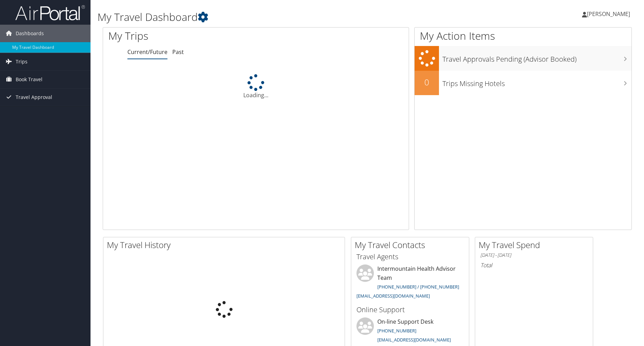 This screenshot has width=644, height=346. What do you see at coordinates (256, 86) in the screenshot?
I see `div: Loading...` at bounding box center [256, 86].